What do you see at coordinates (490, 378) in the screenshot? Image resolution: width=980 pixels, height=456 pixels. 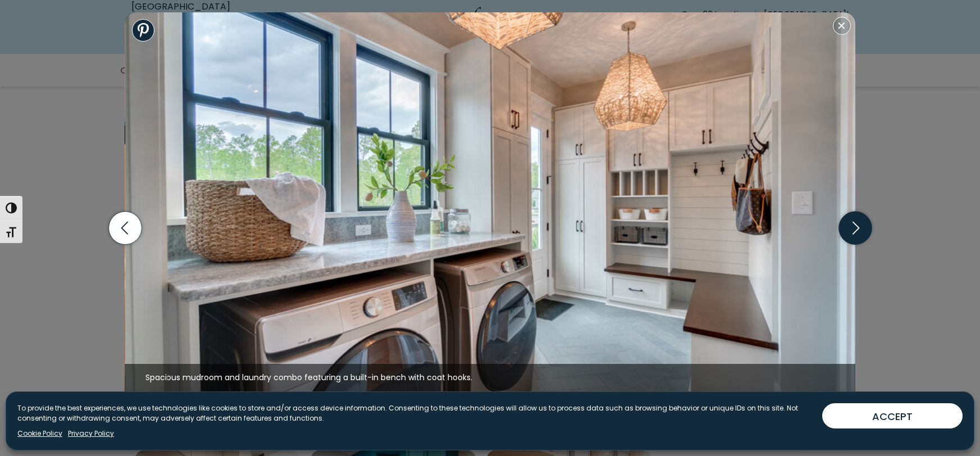 I see `figcaption: Spacious mudroom and laundry combo featuring a built-in bench with coat hooks.` at bounding box center [490, 378].